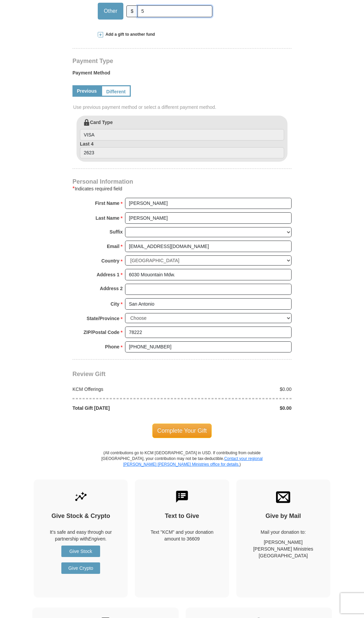  I want to click on a: Previous, so click(86, 91).